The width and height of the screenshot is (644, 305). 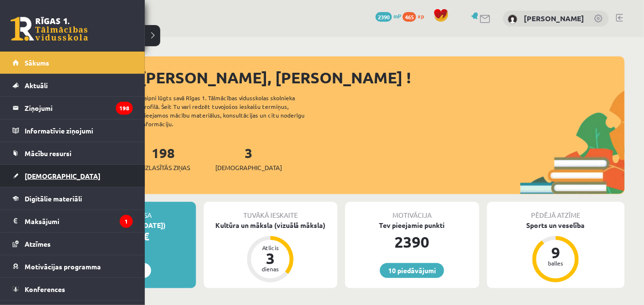 I want to click on img: Jasmīne Davidova, so click(x=513, y=19).